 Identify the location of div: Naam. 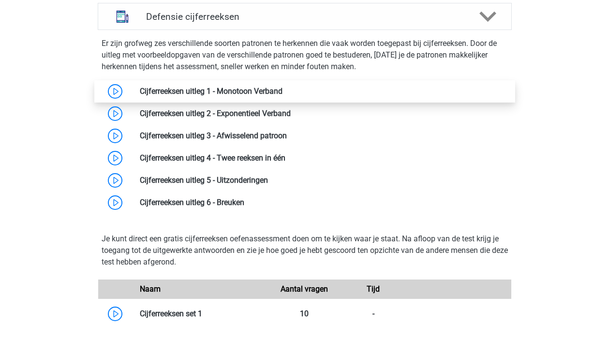
(201, 289).